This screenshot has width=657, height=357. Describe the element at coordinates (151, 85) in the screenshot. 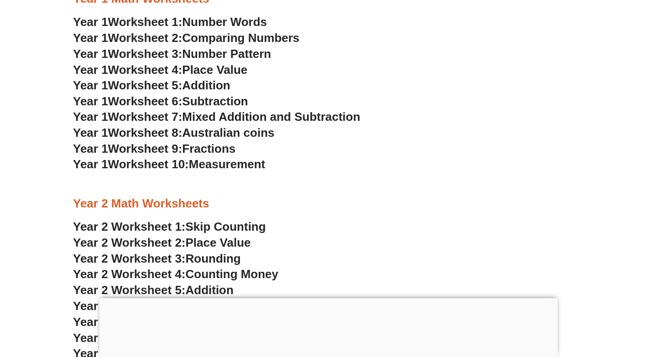

I see `a: Year 1Worksheet 5:Addition` at that location.